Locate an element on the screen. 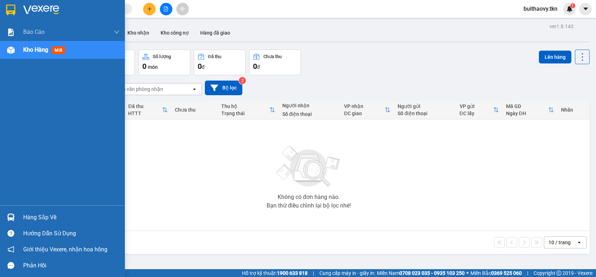 The image size is (596, 277). span: caret-down is located at coordinates (586, 9).